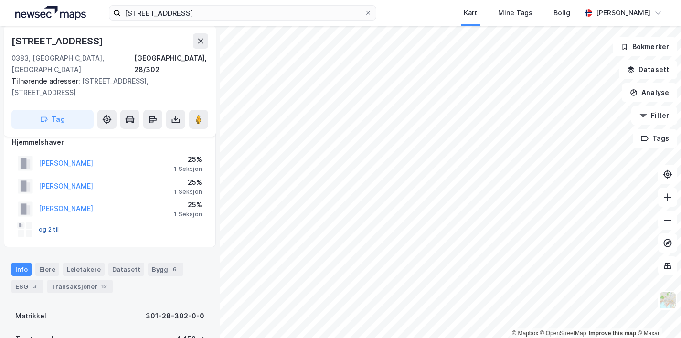 This screenshot has width=681, height=338. I want to click on div: Leietakere, so click(84, 269).